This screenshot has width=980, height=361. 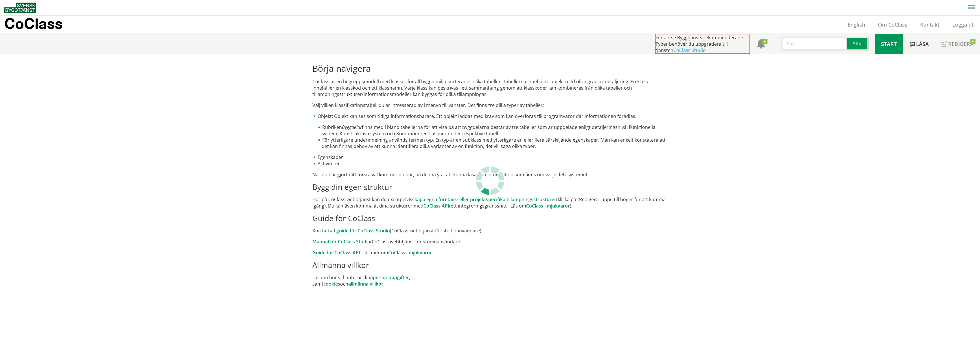 What do you see at coordinates (961, 44) in the screenshot?
I see `span: Redigera` at bounding box center [961, 44].